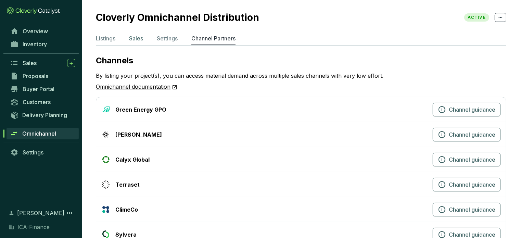 Image resolution: width=520 pixels, height=238 pixels. I want to click on p: Channel Partners, so click(213, 38).